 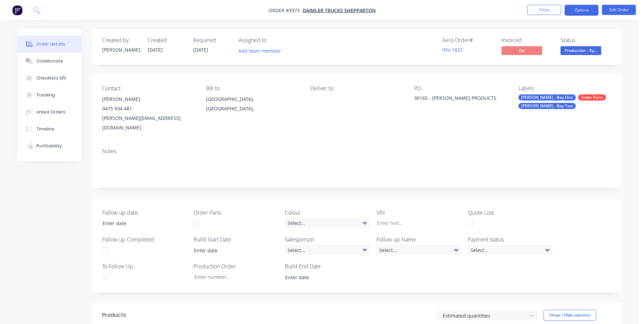 What do you see at coordinates (236, 266) in the screenshot?
I see `label: Production Order` at bounding box center [236, 266].